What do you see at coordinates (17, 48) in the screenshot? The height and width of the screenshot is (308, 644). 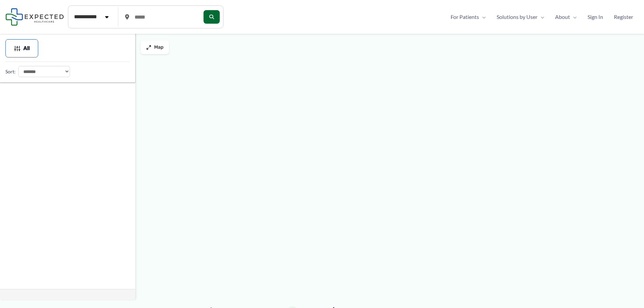 I see `img: Filter` at bounding box center [17, 48].